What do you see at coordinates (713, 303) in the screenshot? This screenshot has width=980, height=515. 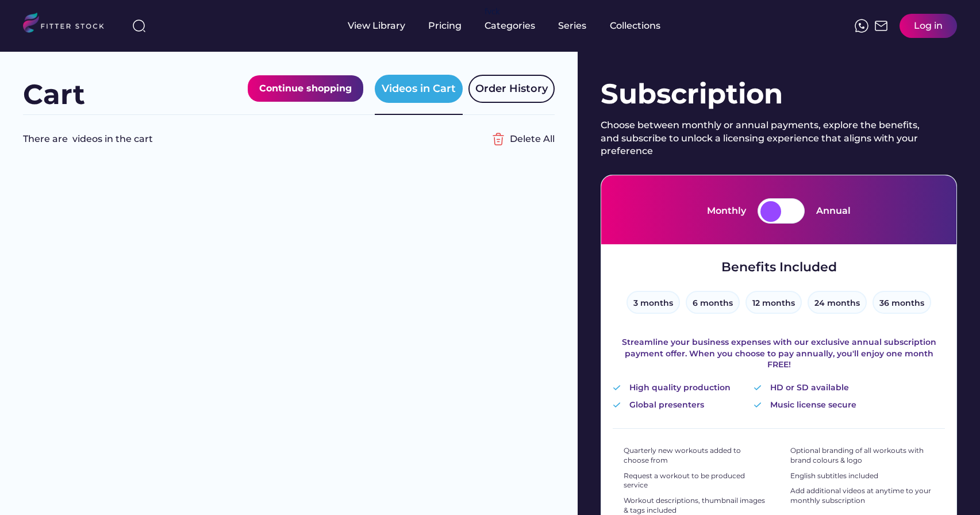 I see `button: 6 months` at bounding box center [713, 303].